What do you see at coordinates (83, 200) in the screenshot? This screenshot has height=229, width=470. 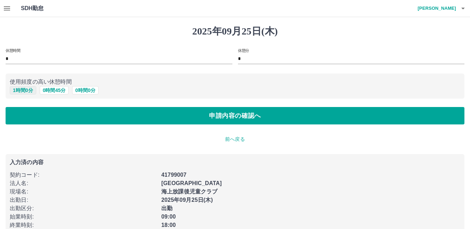 I see `p: 出勤日 :` at bounding box center [83, 200].